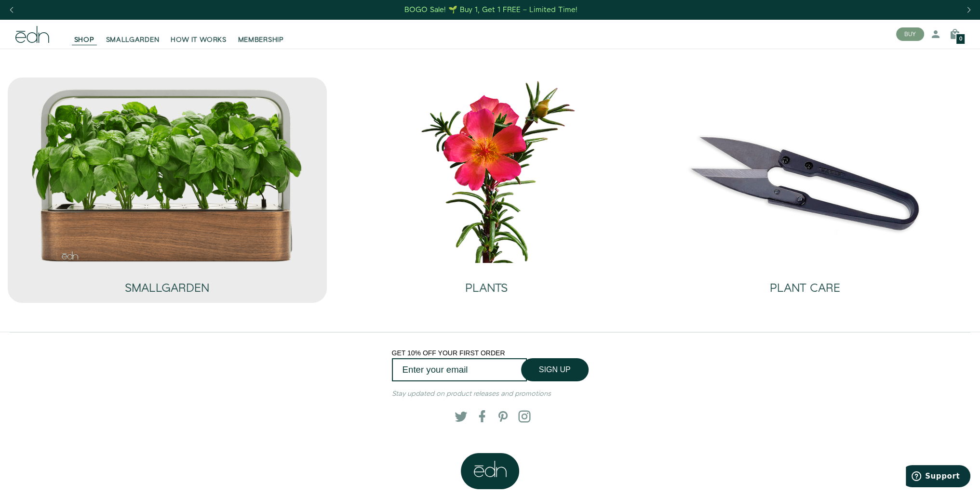 This screenshot has width=980, height=494. Describe the element at coordinates (85, 34) in the screenshot. I see `a: SHOP` at that location.